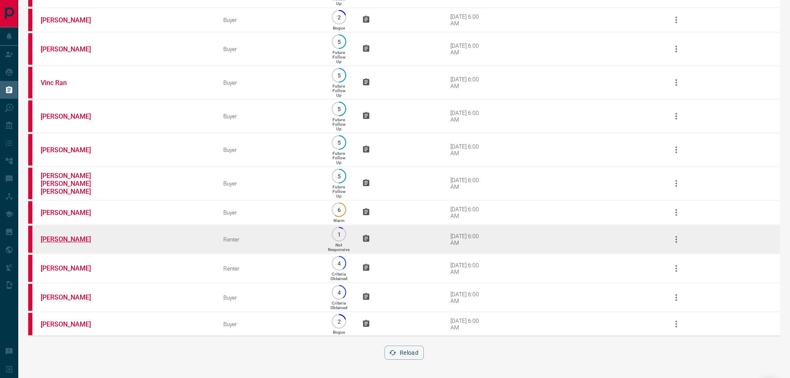 The image size is (790, 378). Describe the element at coordinates (339, 210) in the screenshot. I see `p: 6` at that location.